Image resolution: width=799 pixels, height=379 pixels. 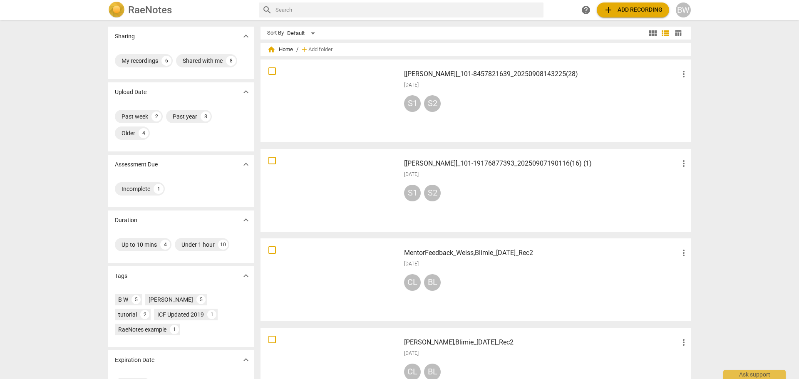 What do you see at coordinates (541, 253) in the screenshot?
I see `h3: MentorFeedback_Weiss,Blimie_23July2025_Rec2` at bounding box center [541, 253].